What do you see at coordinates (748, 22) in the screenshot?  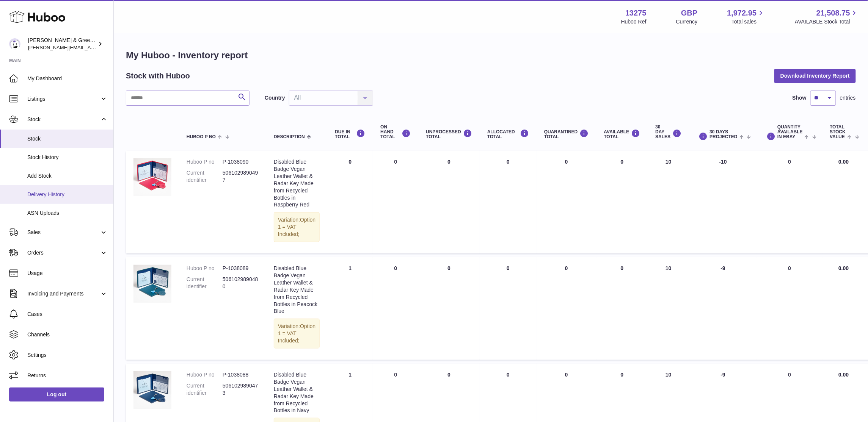 I see `span: Total sales` at bounding box center [748, 22].